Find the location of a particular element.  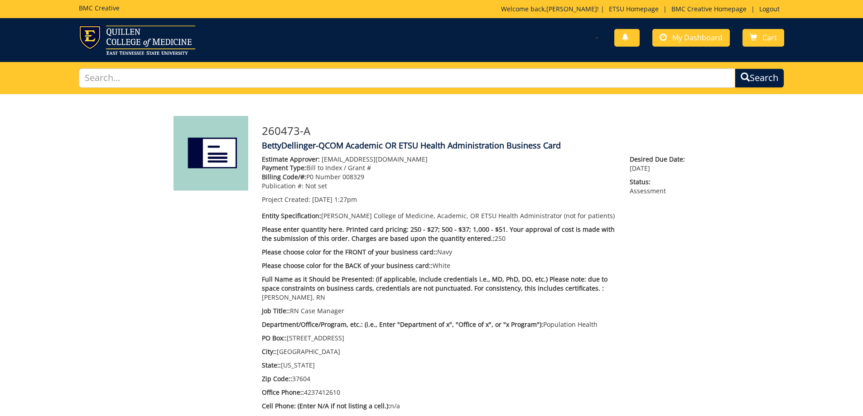

span: My Dashboard is located at coordinates (697, 38).